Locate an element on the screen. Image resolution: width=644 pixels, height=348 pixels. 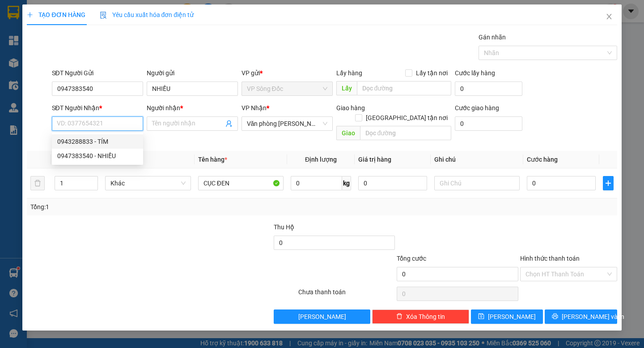
span: VP Sông Đốc is located at coordinates (287, 89).